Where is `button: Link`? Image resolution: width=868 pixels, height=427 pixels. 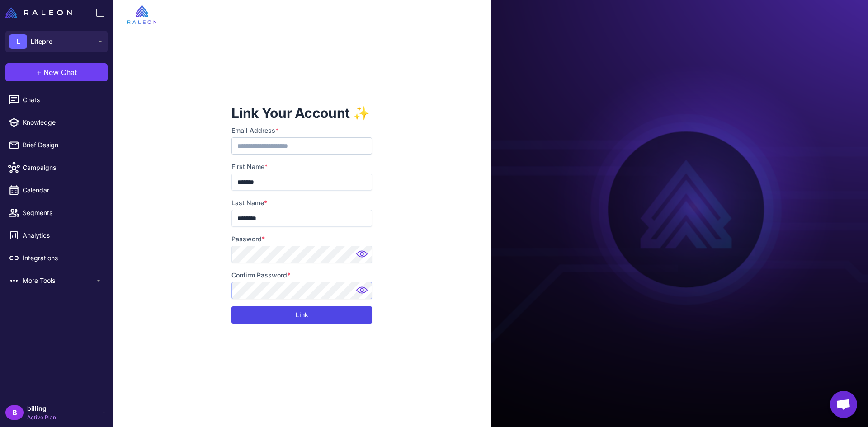 button: Link is located at coordinates (301, 315).